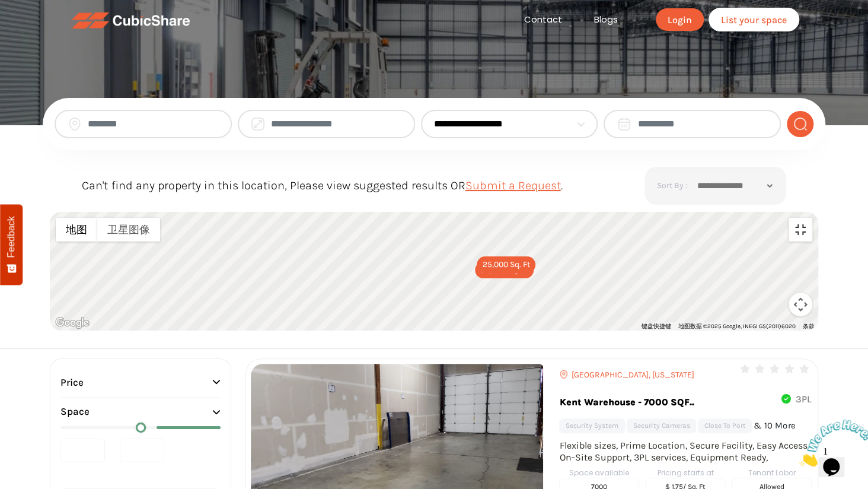 Image resolution: width=868 pixels, height=489 pixels. I want to click on button: 显示卫星图像, so click(129, 229).